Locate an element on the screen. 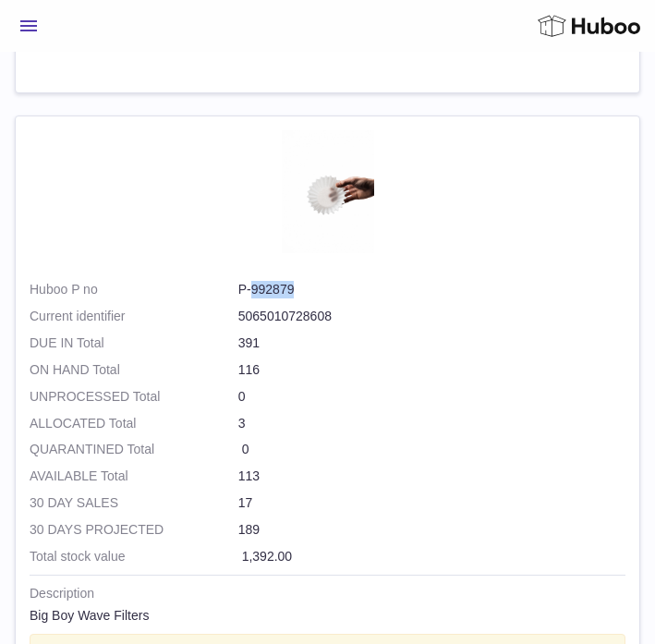 This screenshot has height=644, width=655. td: 17 is located at coordinates (327, 507).